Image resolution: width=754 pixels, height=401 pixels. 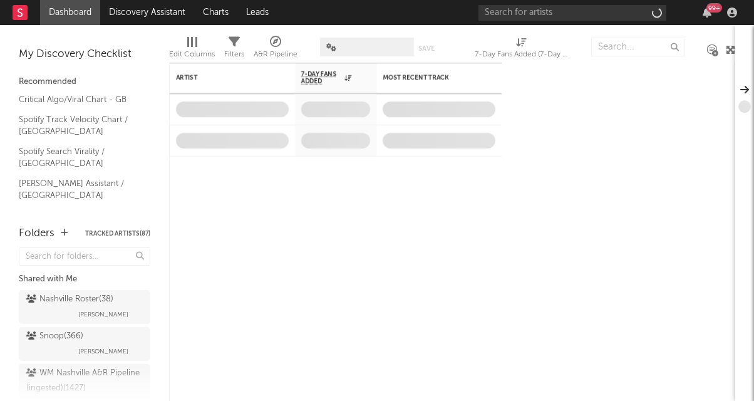 What do you see at coordinates (85, 54) in the screenshot?
I see `div: My Discovery Checklist` at bounding box center [85, 54].